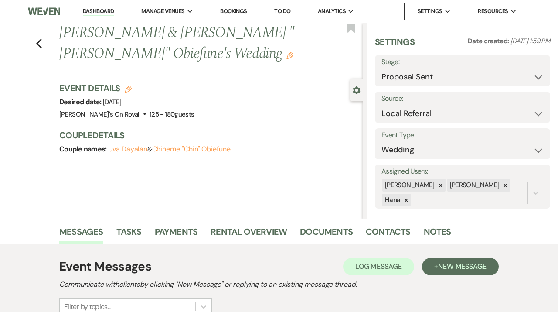  Describe the element at coordinates (462, 266) in the screenshot. I see `span: New Message` at that location.